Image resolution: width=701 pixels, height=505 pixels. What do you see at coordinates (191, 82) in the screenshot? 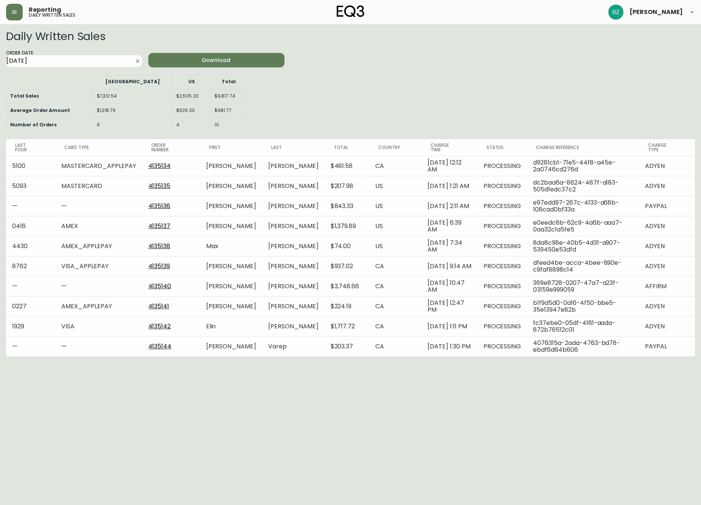
I see `th: US` at bounding box center [191, 82].